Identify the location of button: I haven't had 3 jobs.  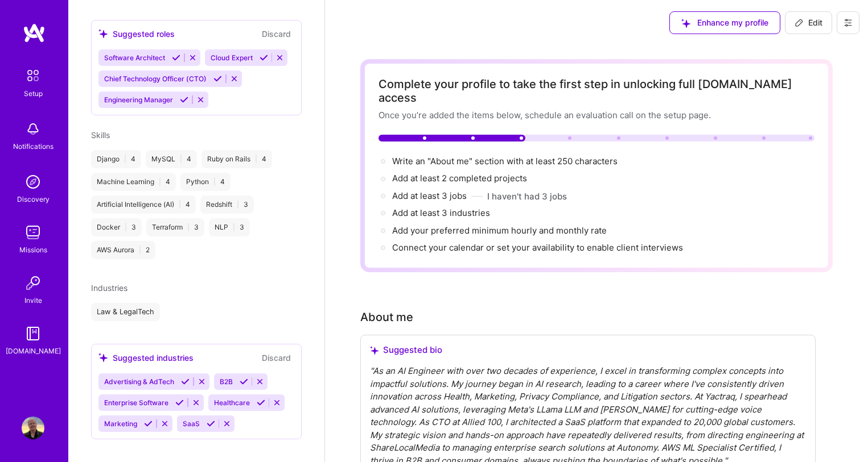
(527, 196).